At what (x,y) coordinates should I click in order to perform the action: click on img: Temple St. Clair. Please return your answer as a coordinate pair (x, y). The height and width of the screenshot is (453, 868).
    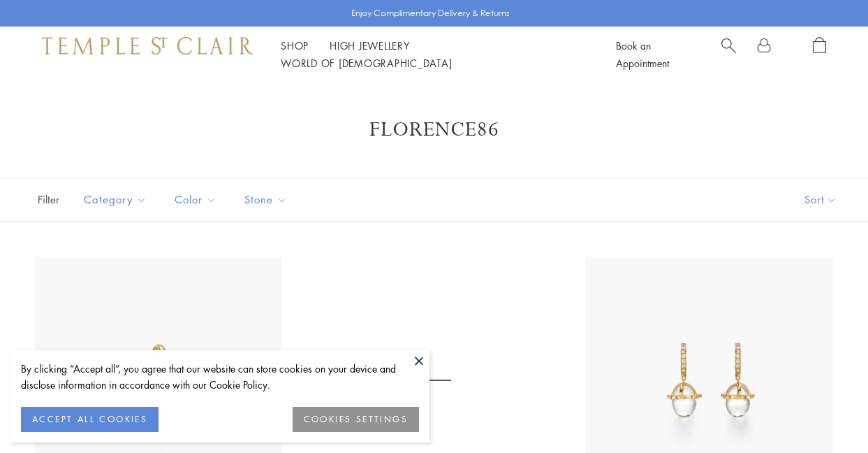
    Looking at the image, I should click on (147, 46).